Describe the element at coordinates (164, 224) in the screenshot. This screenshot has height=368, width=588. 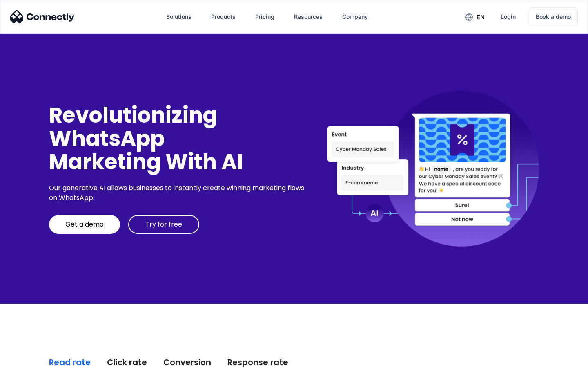
I see `div: Try for free` at that location.